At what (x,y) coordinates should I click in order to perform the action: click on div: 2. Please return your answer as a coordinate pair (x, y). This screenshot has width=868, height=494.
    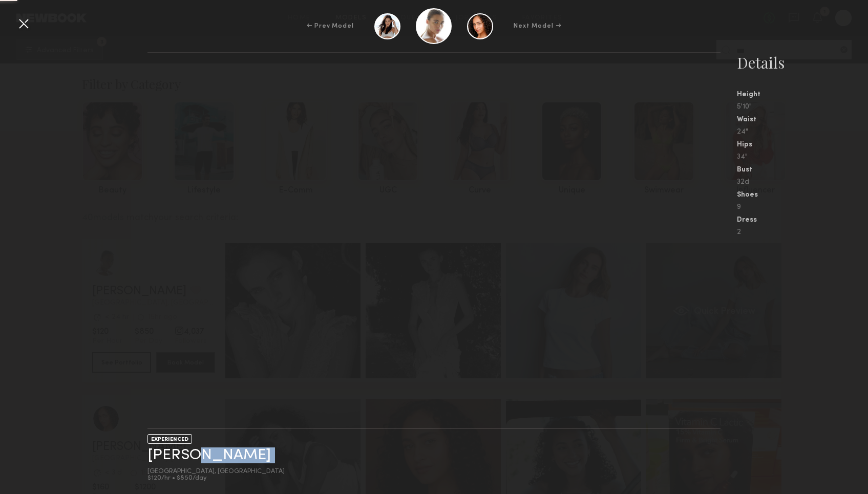
    Looking at the image, I should click on (802, 232).